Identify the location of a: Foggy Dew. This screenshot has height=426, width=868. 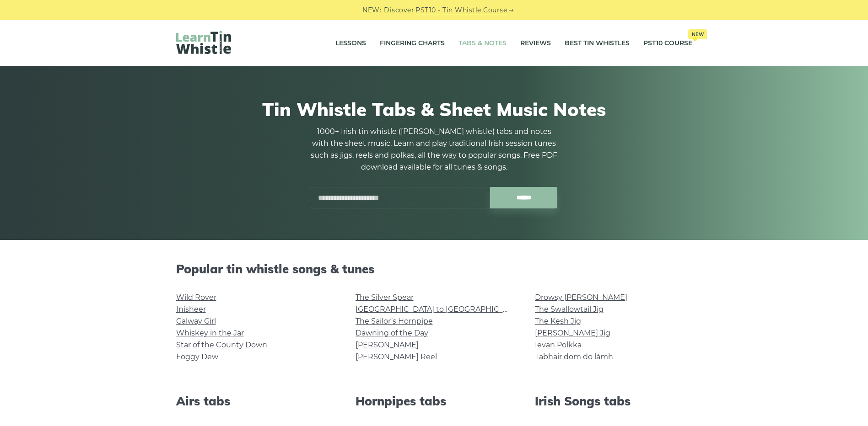
(197, 357).